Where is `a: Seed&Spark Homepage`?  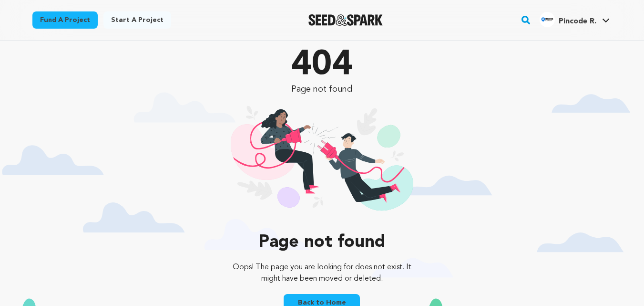
a: Seed&Spark Homepage is located at coordinates (346, 20).